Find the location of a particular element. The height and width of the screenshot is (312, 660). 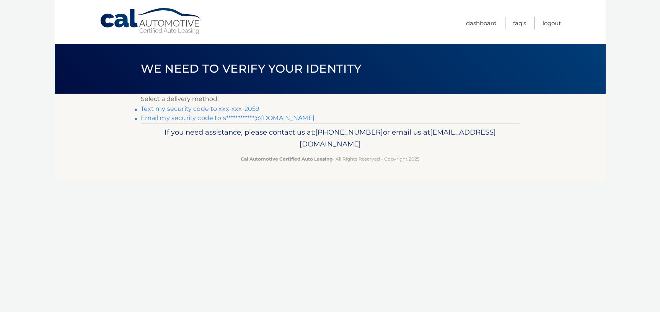

a: Text my security code to xxx-xxx-2059 is located at coordinates (200, 109).